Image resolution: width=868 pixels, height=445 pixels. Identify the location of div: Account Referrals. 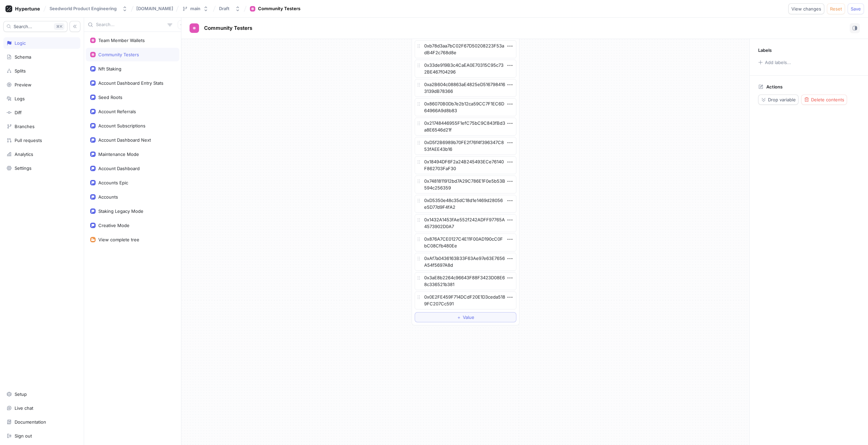
(117, 111).